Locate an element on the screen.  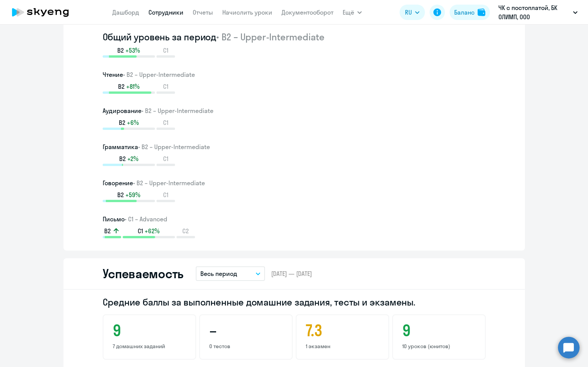
p: 0 тестов is located at coordinates (246, 347).